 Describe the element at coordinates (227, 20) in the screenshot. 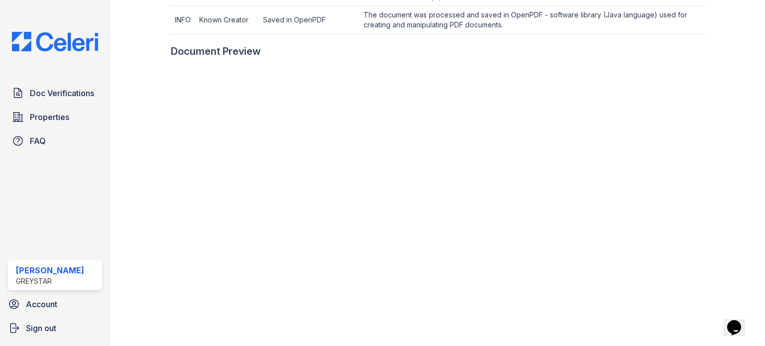

I see `td: Known Creator` at that location.